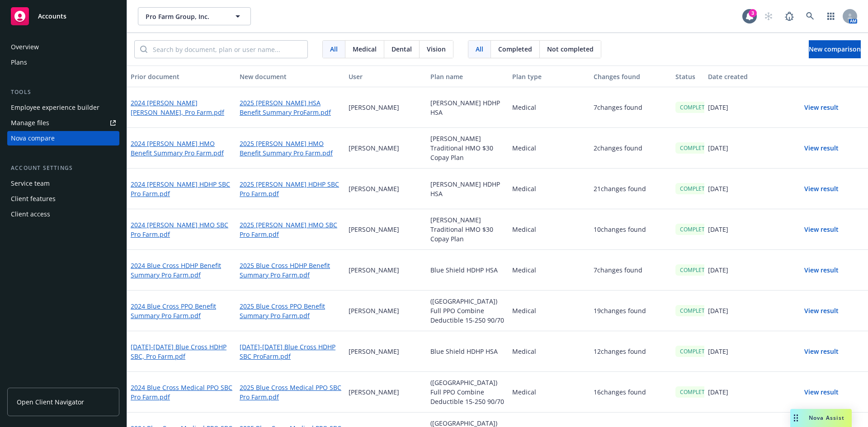 The height and width of the screenshot is (427, 868). What do you see at coordinates (834, 49) in the screenshot?
I see `button: New comparison` at bounding box center [834, 49].